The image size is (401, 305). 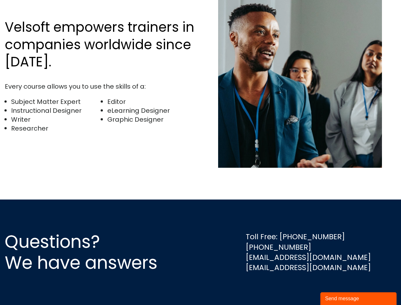 I want to click on li: Instructional Designer, so click(x=56, y=111).